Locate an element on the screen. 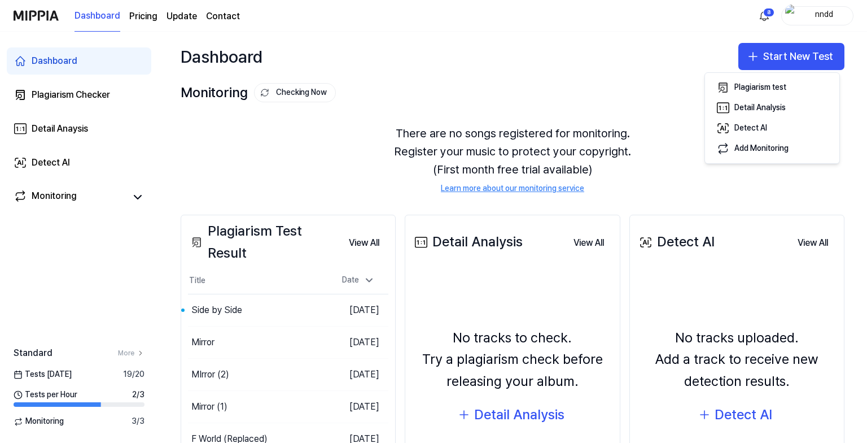 This screenshot has height=443, width=867. a: Monitoring is located at coordinates (70, 197).